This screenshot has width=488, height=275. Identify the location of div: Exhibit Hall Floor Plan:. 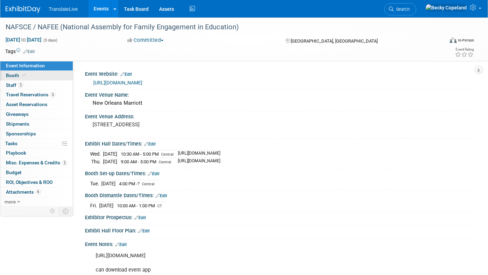
(280, 230).